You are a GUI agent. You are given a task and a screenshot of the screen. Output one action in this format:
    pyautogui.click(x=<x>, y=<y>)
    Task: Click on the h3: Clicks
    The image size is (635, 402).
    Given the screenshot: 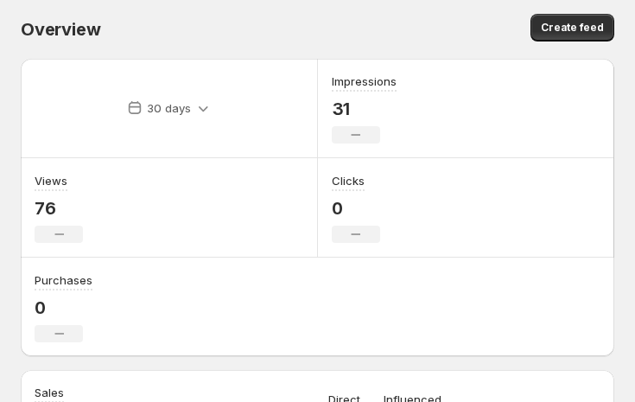 What is the action you would take?
    pyautogui.click(x=348, y=180)
    